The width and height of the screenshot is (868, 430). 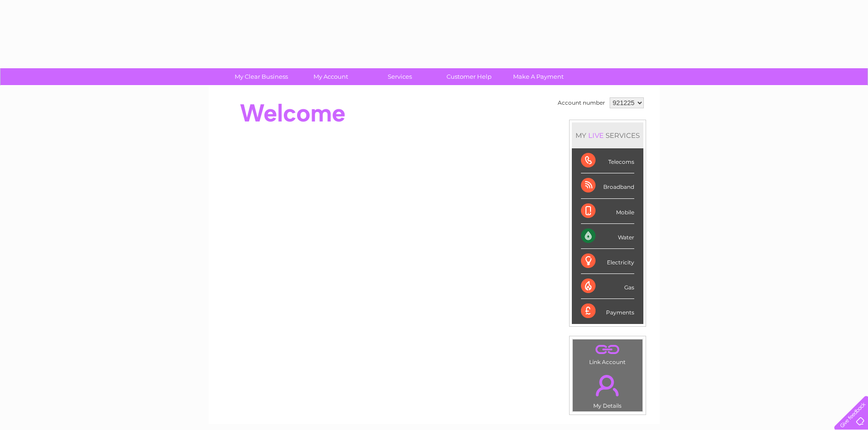 I want to click on div: Gas, so click(x=607, y=286).